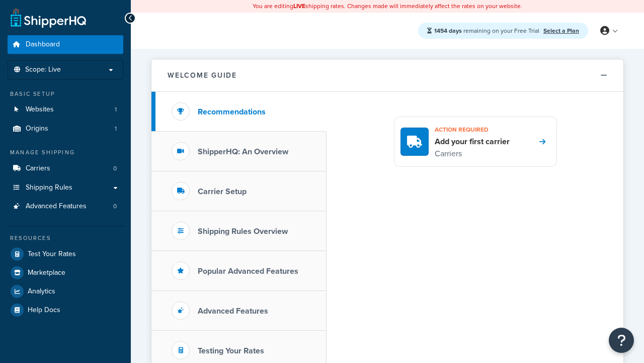 The height and width of the screenshot is (363, 644). Describe the element at coordinates (561, 31) in the screenshot. I see `a: Select a Plan` at that location.